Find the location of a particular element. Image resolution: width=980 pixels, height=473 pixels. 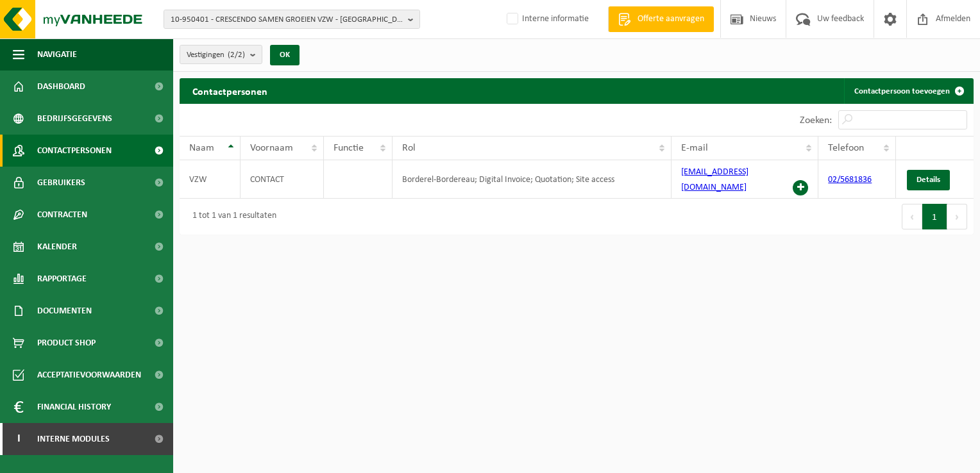

button: Vestigingen(2/2) is located at coordinates (220, 54).